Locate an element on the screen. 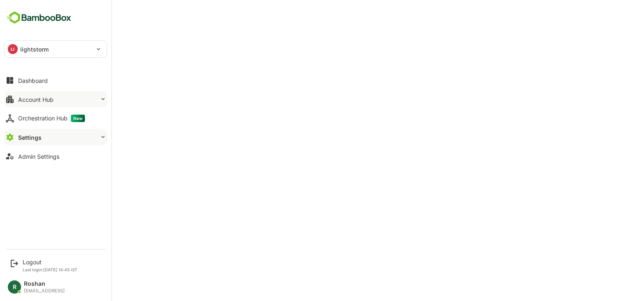  div: Admin Settings is located at coordinates (39, 156).